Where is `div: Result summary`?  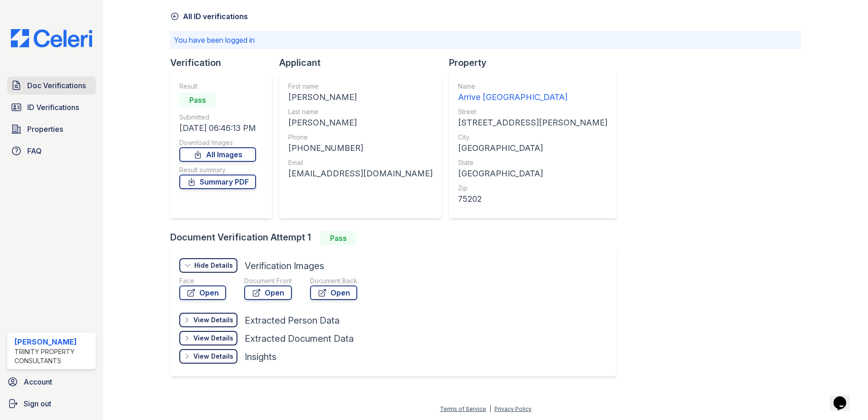 div: Result summary is located at coordinates (217, 170).